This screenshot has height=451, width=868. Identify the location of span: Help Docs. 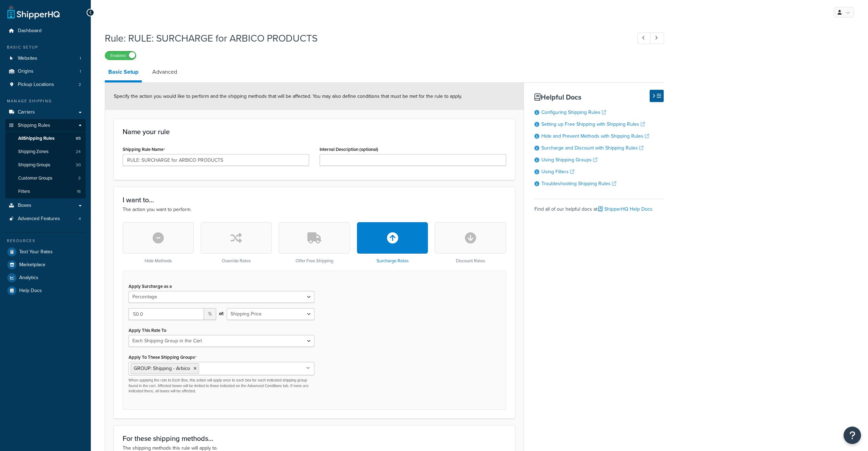
(30, 291).